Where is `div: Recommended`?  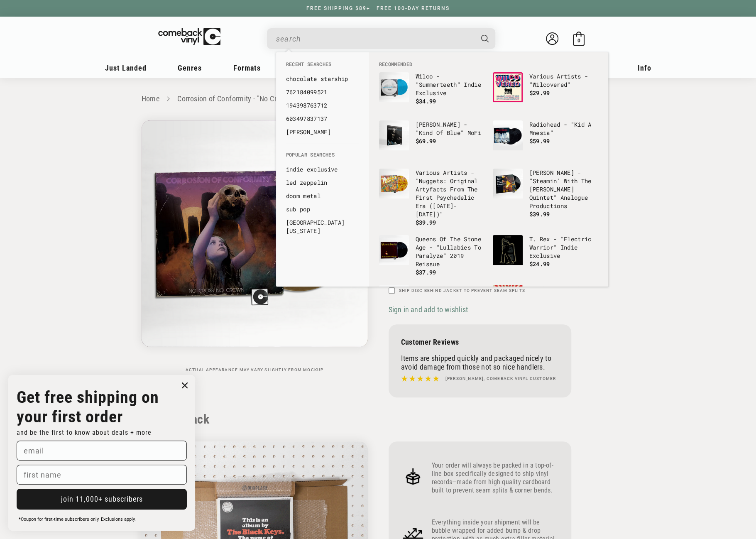 div: Recommended is located at coordinates (488, 169).